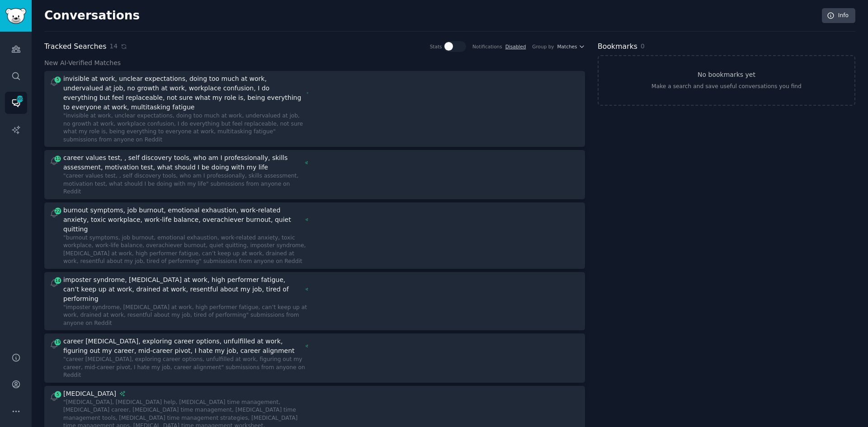  I want to click on span: 609, so click(19, 99).